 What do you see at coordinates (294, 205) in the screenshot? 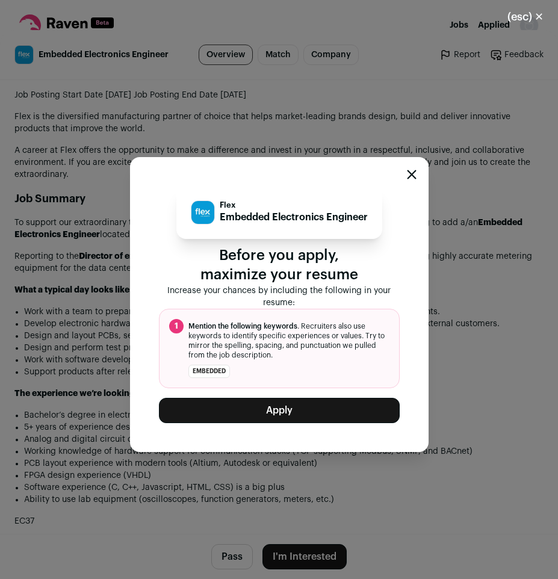
I see `p: Flex` at bounding box center [294, 205].